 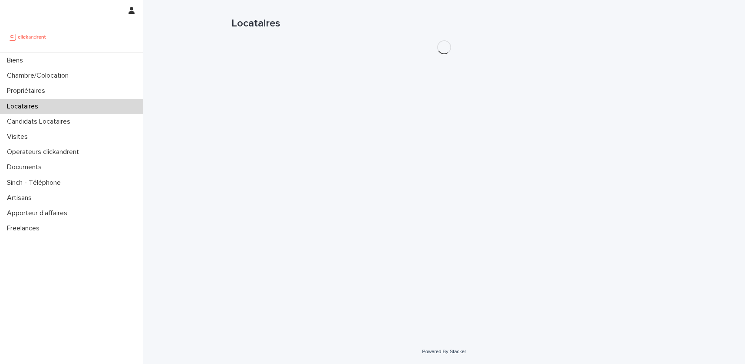 I want to click on p: Artisans, so click(x=21, y=198).